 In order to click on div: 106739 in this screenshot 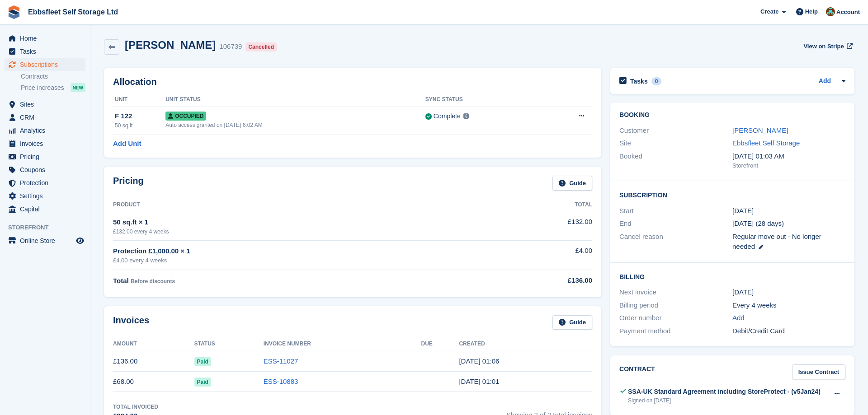, I will do `click(231, 46)`.